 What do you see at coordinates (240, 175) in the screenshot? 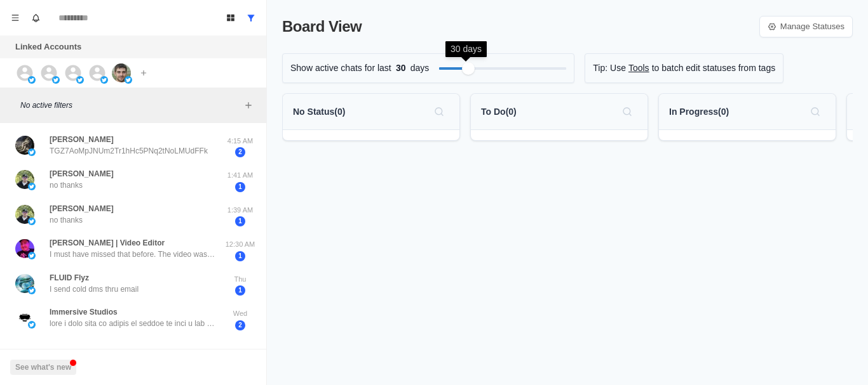
I see `p: 1:41 AM` at bounding box center [240, 175].